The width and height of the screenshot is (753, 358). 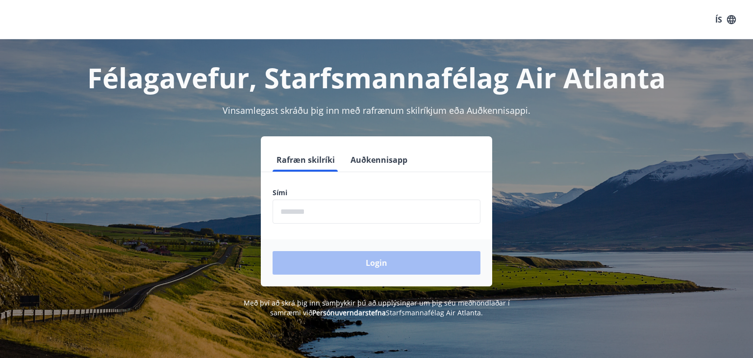 What do you see at coordinates (726, 20) in the screenshot?
I see `button: ÍS` at bounding box center [726, 20].